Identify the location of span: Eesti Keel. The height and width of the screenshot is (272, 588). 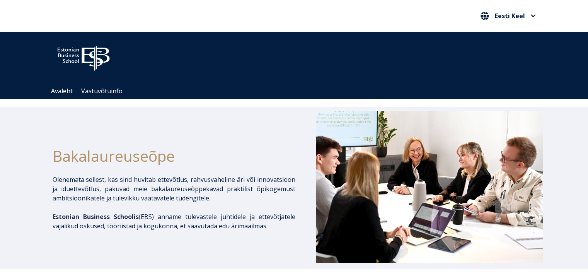
(510, 16).